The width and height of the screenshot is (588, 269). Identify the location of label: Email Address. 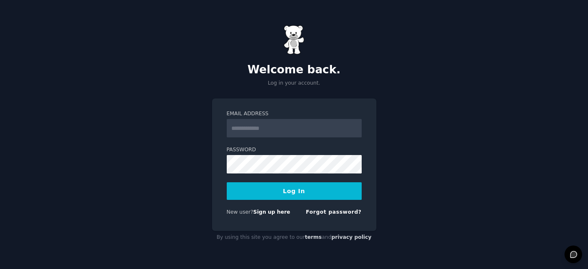
(294, 114).